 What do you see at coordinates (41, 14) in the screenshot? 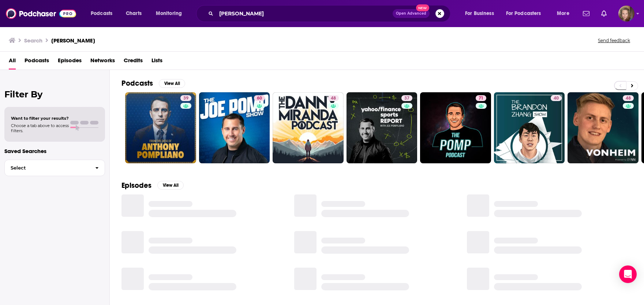
I see `img: Podchaser - Follow, Share and Rate Podcasts` at bounding box center [41, 14].